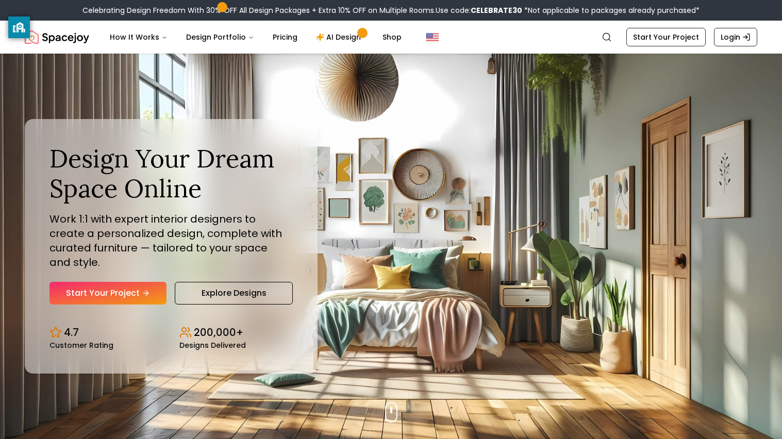  I want to click on button: How It Works, so click(139, 37).